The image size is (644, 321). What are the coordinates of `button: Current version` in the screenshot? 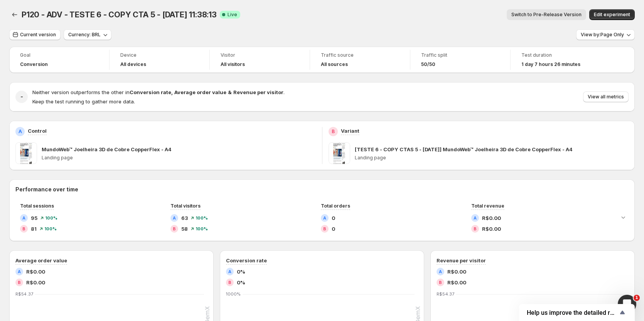 It's located at (35, 35).